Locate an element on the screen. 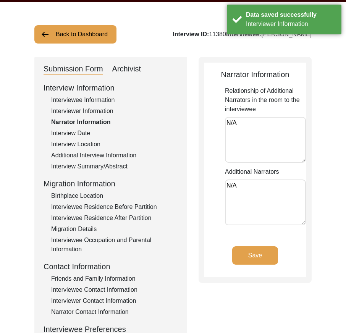  div: Interview Date is located at coordinates (115, 133).